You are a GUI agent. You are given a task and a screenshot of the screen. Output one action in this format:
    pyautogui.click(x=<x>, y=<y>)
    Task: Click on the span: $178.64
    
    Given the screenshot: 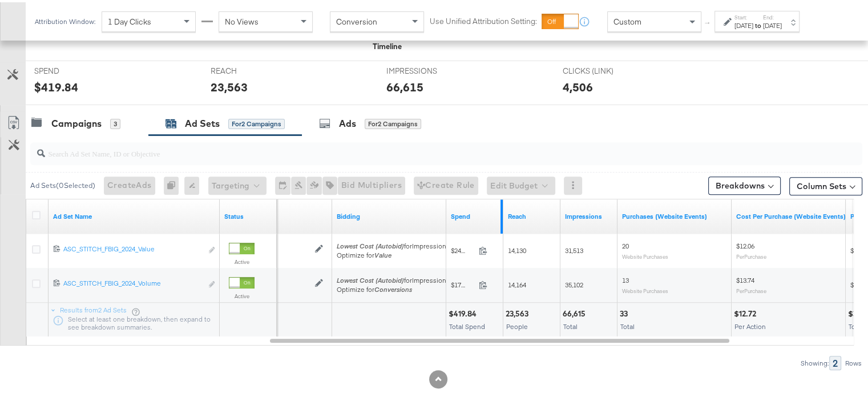 What is the action you would take?
    pyautogui.click(x=462, y=282)
    